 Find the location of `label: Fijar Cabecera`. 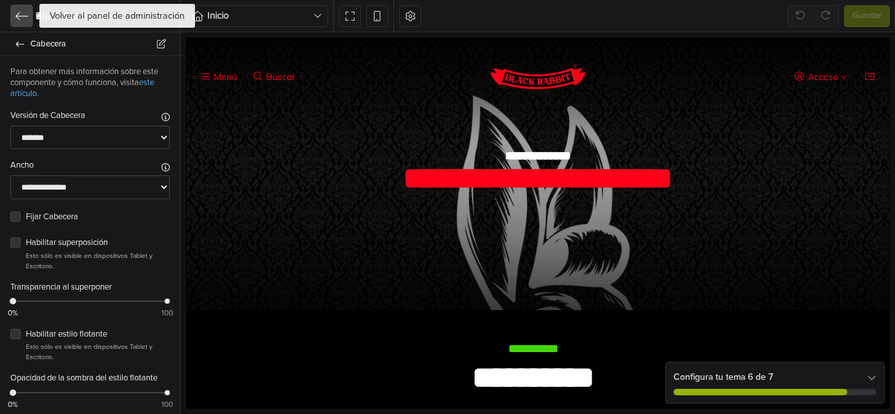

label: Fijar Cabecera is located at coordinates (97, 218).